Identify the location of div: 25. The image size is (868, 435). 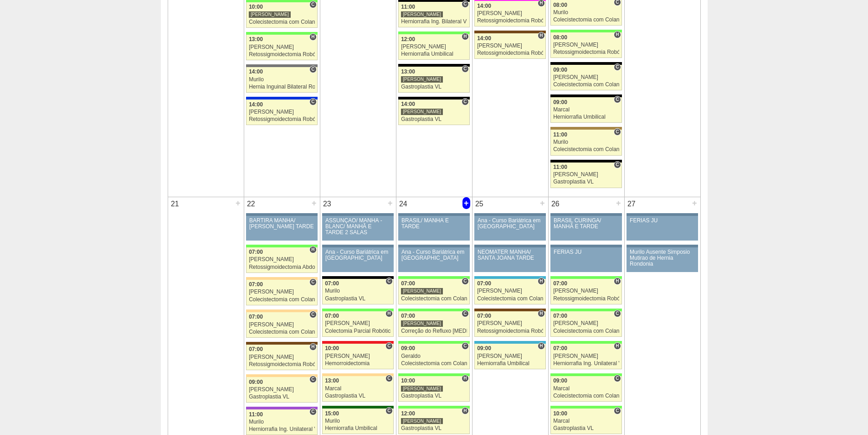
(480, 204).